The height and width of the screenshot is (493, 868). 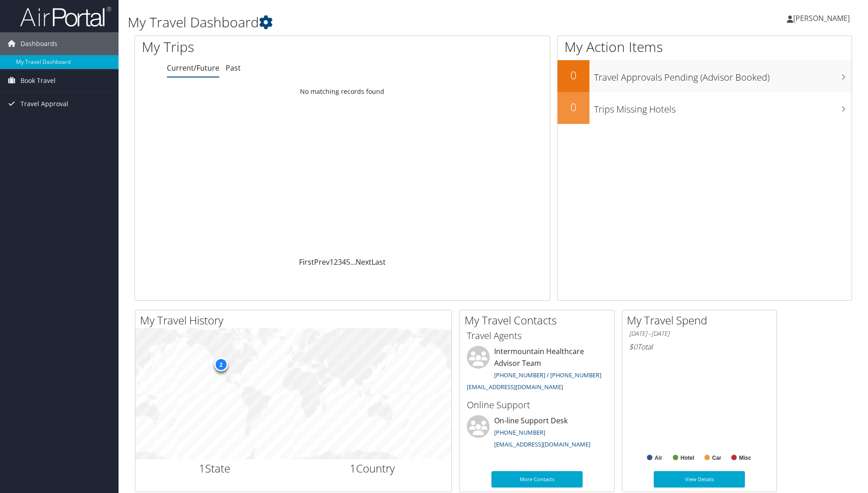 I want to click on span: Book Travel, so click(x=37, y=81).